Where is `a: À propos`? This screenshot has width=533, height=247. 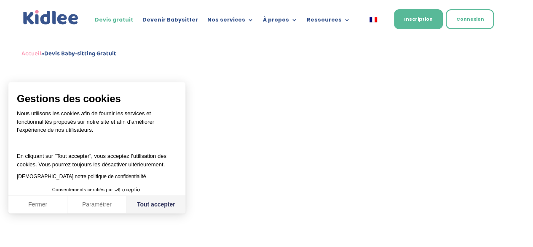
a: À propos is located at coordinates (280, 22).